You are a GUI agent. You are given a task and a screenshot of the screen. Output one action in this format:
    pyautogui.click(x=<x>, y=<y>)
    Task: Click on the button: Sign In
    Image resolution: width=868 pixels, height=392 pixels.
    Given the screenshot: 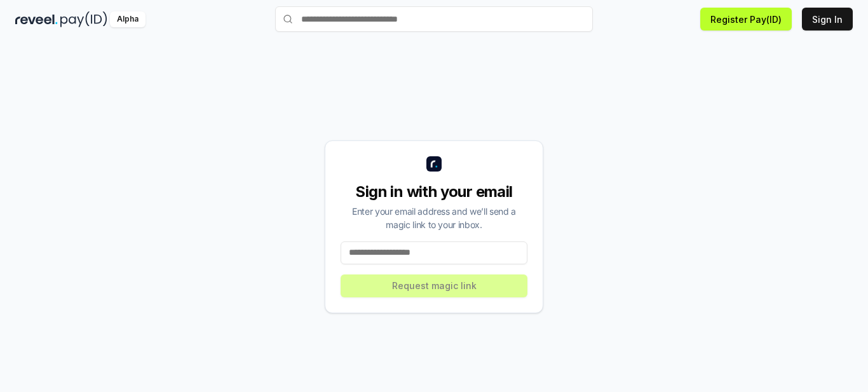 What is the action you would take?
    pyautogui.click(x=827, y=19)
    